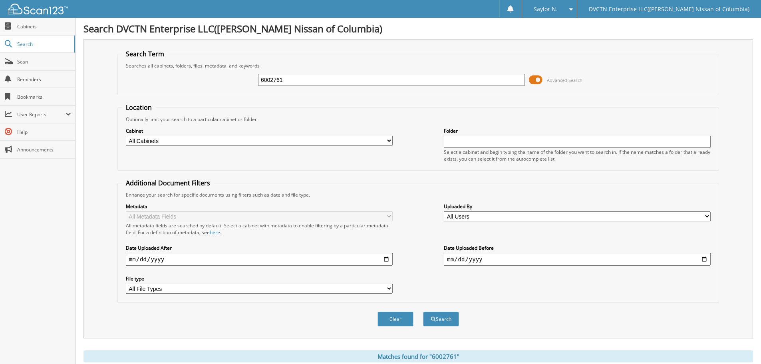  Describe the element at coordinates (44, 79) in the screenshot. I see `span: Reminders` at that location.